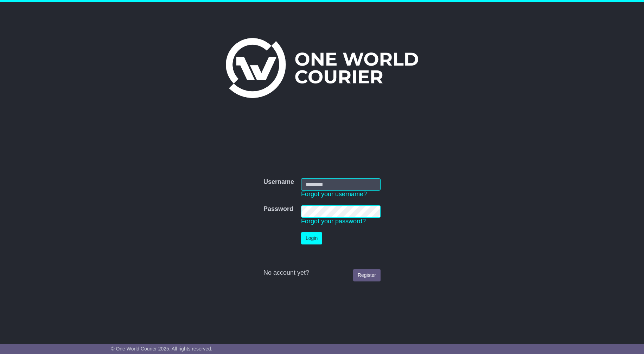  Describe the element at coordinates (322, 273) in the screenshot. I see `div: No account yet?` at that location.